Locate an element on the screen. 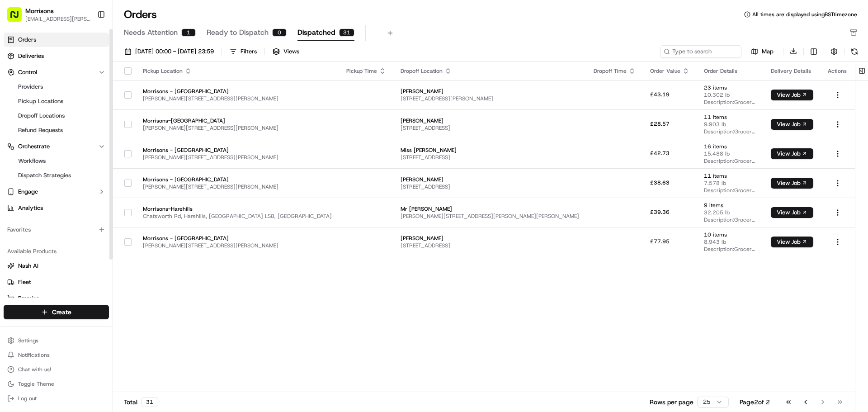 This screenshot has height=412, width=868. button: Promise is located at coordinates (56, 299).